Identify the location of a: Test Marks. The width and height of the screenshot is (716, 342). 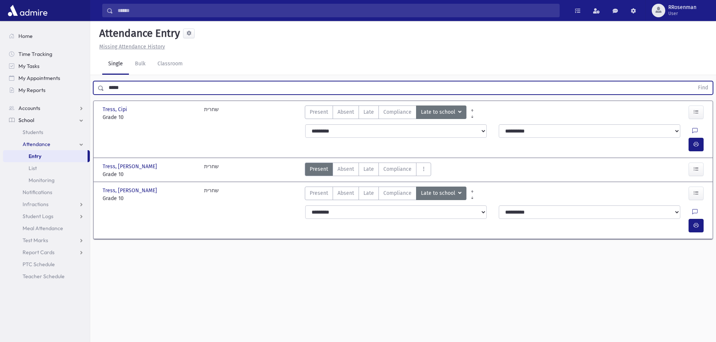
(46, 241).